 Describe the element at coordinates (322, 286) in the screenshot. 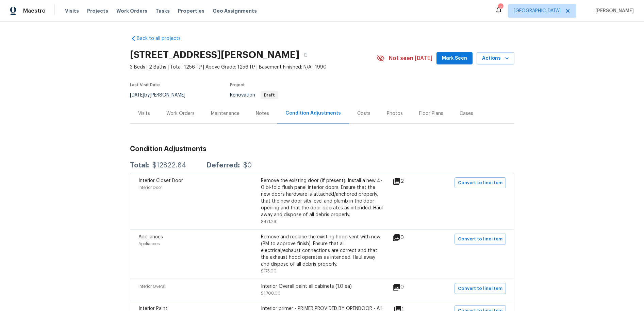

I see `div: Interior Overall paint all cabinets (1.0 ea)` at that location.